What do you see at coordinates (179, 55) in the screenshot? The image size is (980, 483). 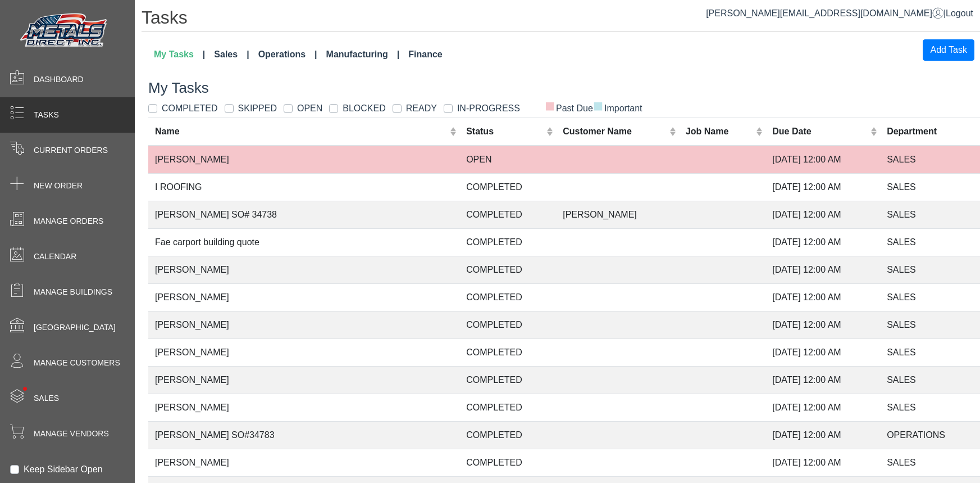 I see `a: My Tasks` at bounding box center [179, 55].